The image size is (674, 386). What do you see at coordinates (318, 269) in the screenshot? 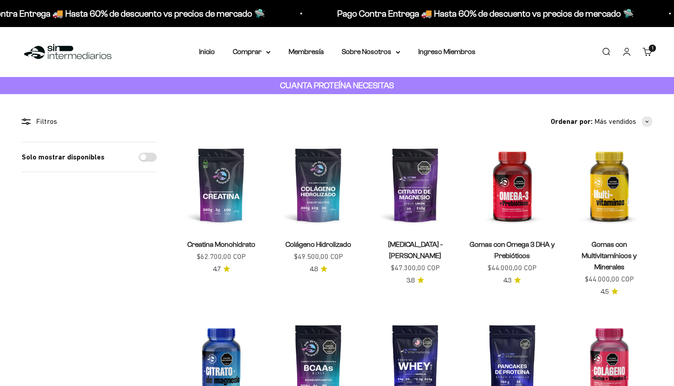
I see `a: 4.84.8 de 5.0 estrellas` at bounding box center [318, 269].